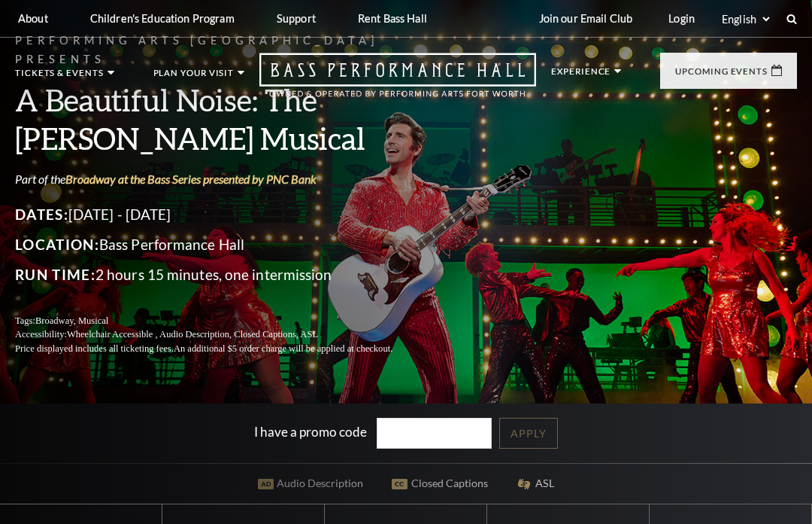  What do you see at coordinates (163, 18) in the screenshot?
I see `p: Children's Education Program` at bounding box center [163, 18].